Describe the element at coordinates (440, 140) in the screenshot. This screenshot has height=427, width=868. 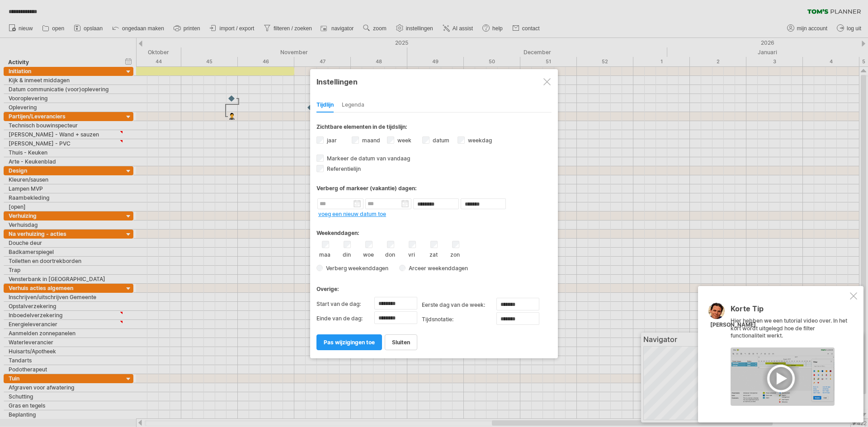
I see `label: datum` at that location.